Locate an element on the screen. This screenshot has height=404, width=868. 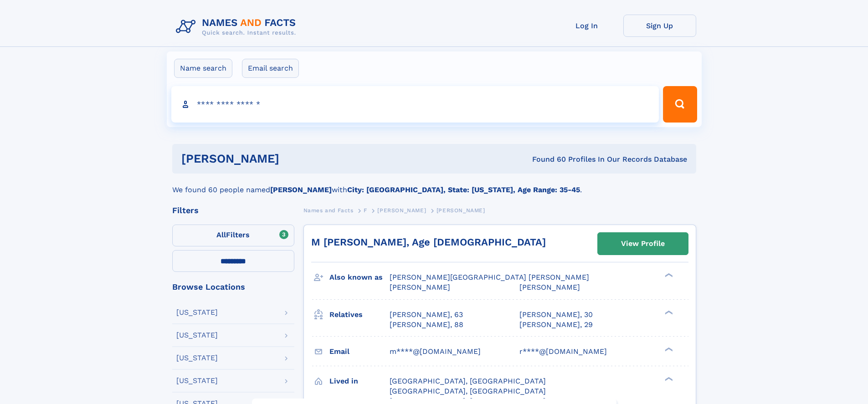
label: Name search is located at coordinates (203, 68).